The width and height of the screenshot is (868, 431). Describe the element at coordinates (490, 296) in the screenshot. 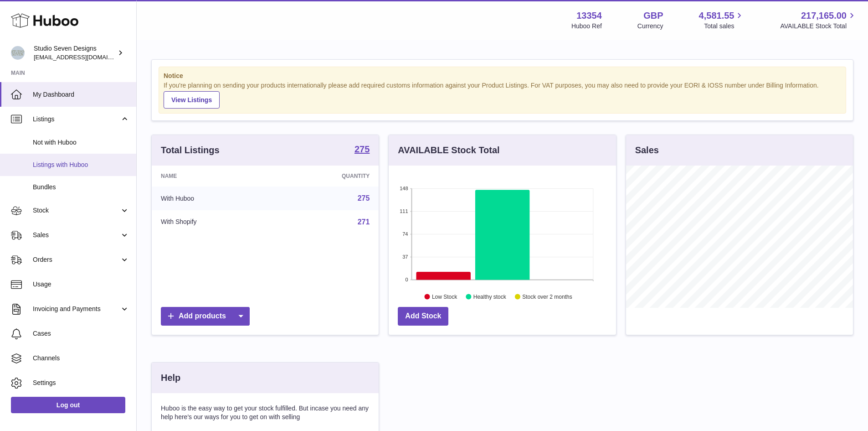

I see `text: Healthy stock` at that location.